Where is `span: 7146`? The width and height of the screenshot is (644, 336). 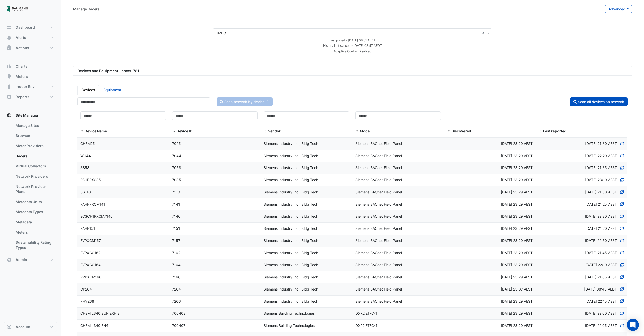 span: 7146 is located at coordinates (176, 216).